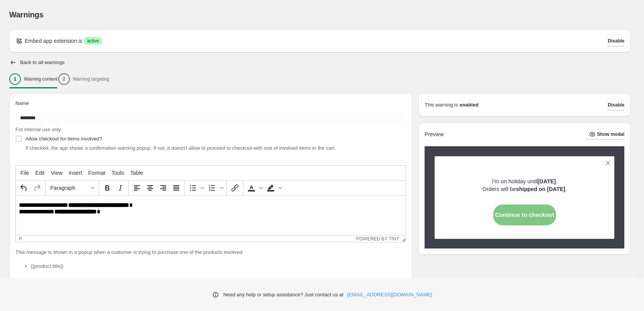 The height and width of the screenshot is (311, 644). What do you see at coordinates (218, 266) in the screenshot?
I see `li: {{product.title}}` at bounding box center [218, 266].